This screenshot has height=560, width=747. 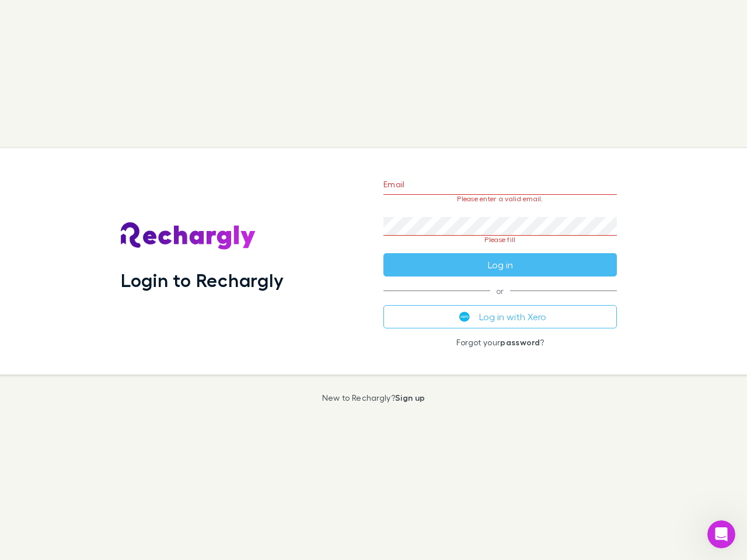 What do you see at coordinates (500, 317) in the screenshot?
I see `button: Log in with Xero` at bounding box center [500, 317].